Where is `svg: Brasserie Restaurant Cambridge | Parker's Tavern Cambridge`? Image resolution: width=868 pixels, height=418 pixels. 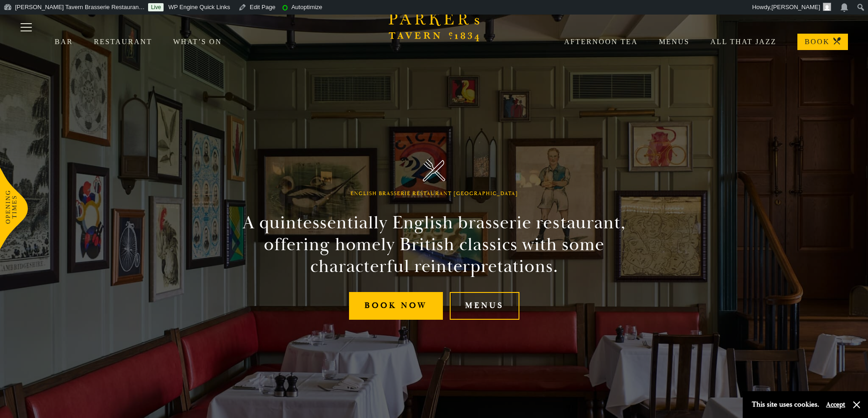
svg: Brasserie Restaurant Cambridge | Parker's Tavern Cambridge is located at coordinates (434, 25).